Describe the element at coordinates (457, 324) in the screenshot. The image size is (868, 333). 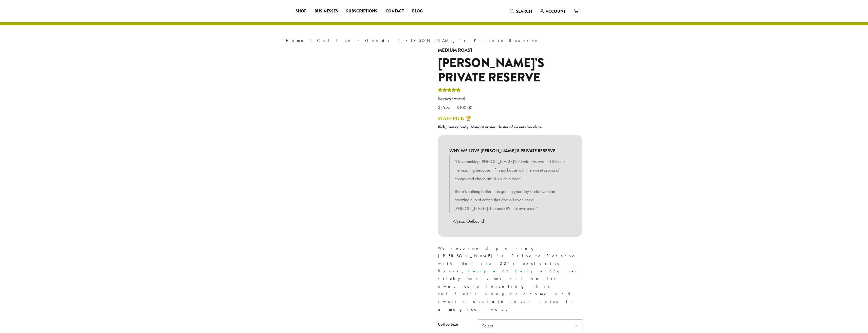
I see `label: Coffee Size` at that location.